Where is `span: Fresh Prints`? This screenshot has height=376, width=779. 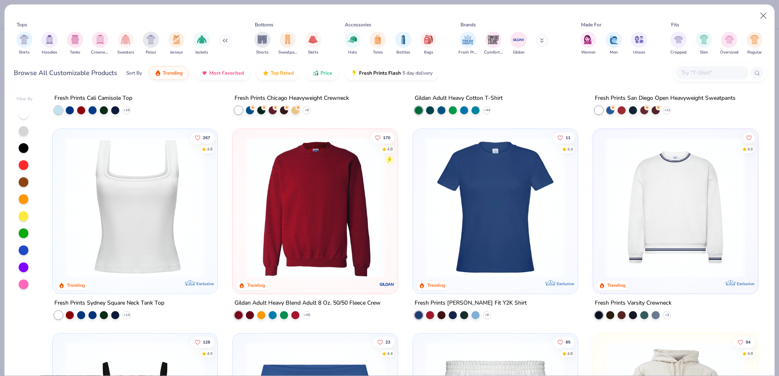
span: Fresh Prints is located at coordinates (468, 52).